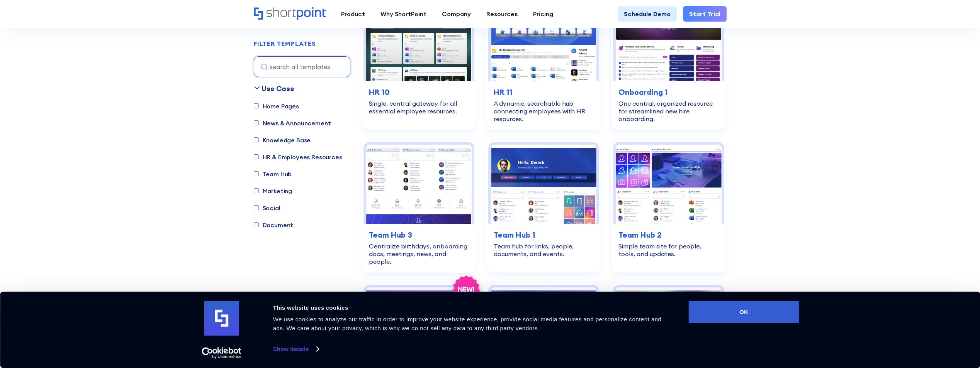 The width and height of the screenshot is (980, 368). I want to click on img: Team Hub 3 – SharePoint Team Site Template: Centralize birthdays, onboarding docs, meetings, news..., so click(418, 184).